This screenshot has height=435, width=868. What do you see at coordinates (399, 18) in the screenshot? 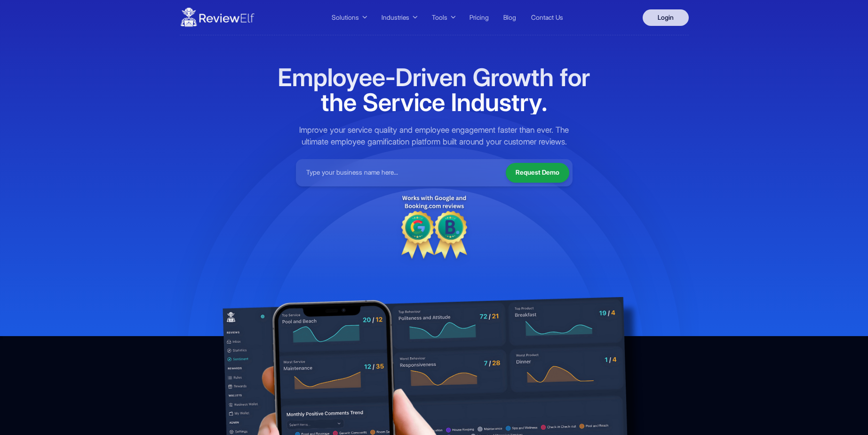
I see `button: Industries` at bounding box center [399, 18].